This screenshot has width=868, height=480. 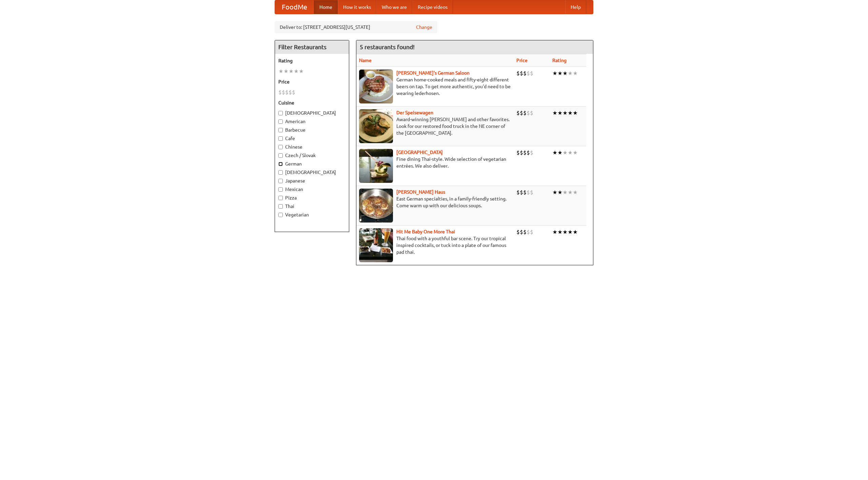 I want to click on label: Chinese, so click(x=312, y=147).